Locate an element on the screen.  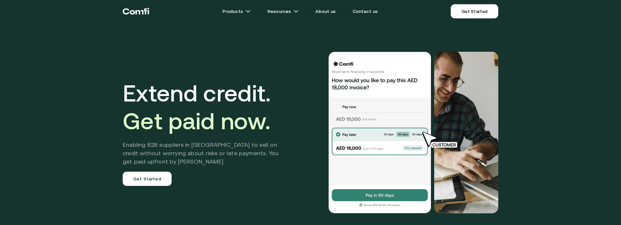
a: About us is located at coordinates (325, 11).